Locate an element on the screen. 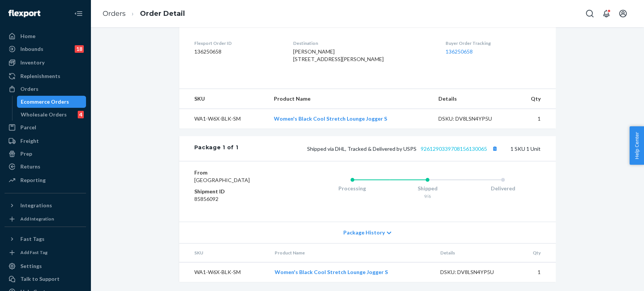 This screenshot has height=291, width=644. div: 18 is located at coordinates (79, 49).